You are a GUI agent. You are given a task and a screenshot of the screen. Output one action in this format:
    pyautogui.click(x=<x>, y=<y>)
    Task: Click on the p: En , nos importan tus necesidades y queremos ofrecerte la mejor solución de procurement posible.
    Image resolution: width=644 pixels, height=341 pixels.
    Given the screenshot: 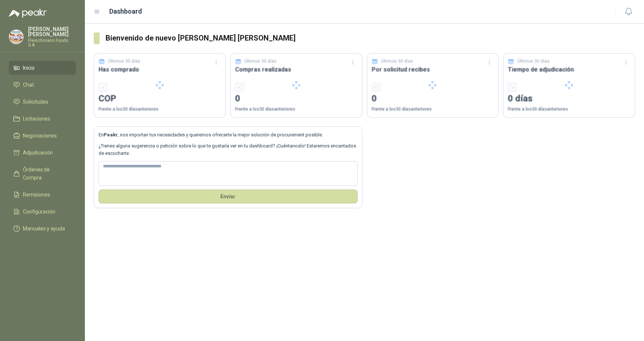 What is the action you would take?
    pyautogui.click(x=228, y=135)
    